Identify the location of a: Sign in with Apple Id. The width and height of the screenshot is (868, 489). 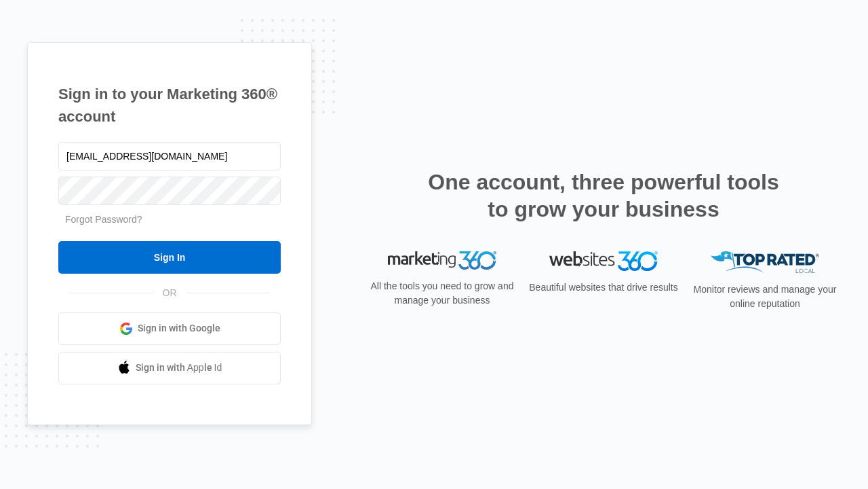
(170, 368).